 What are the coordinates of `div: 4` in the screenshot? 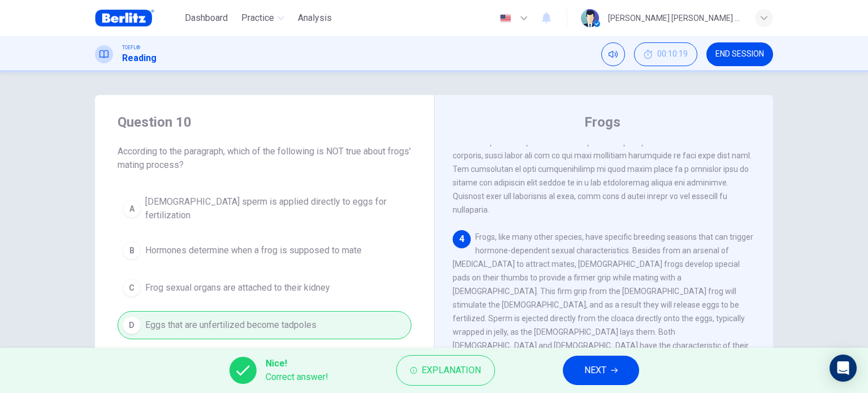 It's located at (462, 239).